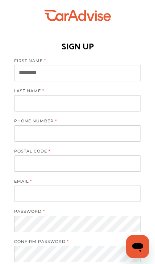  What do you see at coordinates (74, 152) in the screenshot?
I see `label: POSTAL CODE` at bounding box center [74, 152].